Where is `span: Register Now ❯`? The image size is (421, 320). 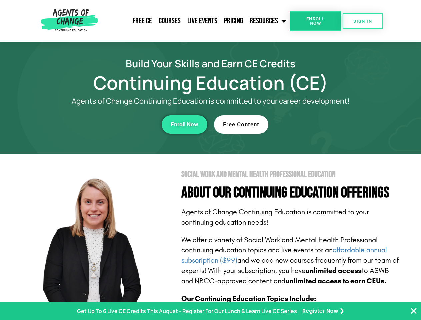
span: Register Now ❯ is located at coordinates (323, 311).